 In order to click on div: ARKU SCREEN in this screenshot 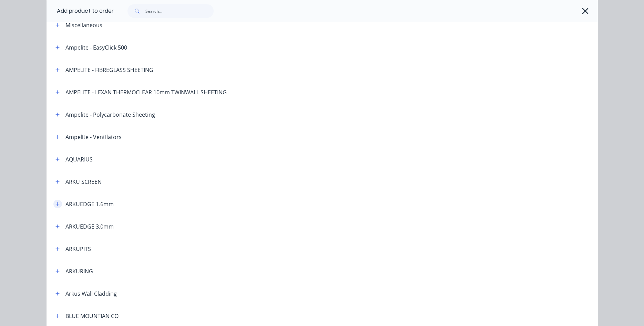, I will do `click(83, 182)`.